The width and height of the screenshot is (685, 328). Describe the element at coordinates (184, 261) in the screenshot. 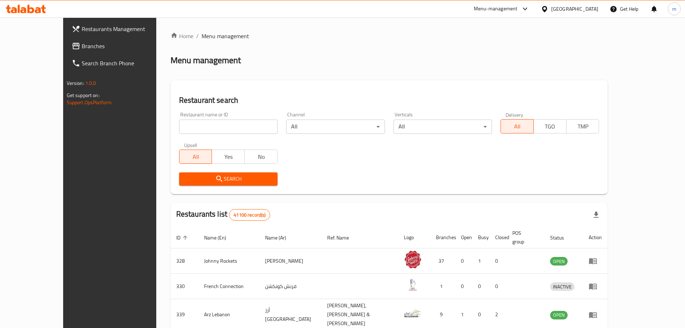

I see `td: 328` at that location.